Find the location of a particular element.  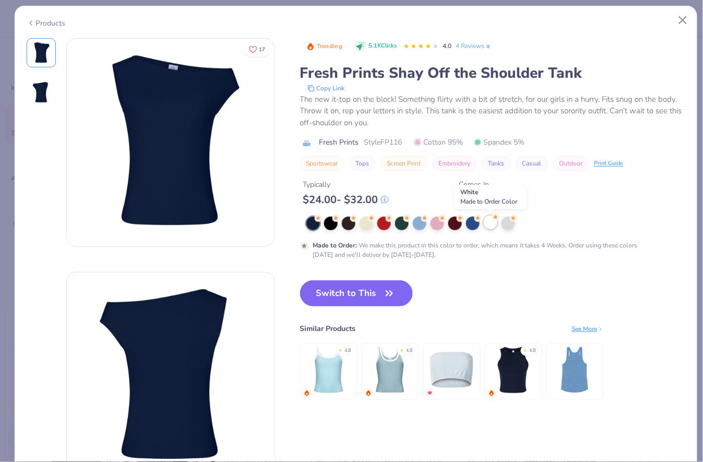

img: Los Angeles Apparel Tri Blend Racerback Tank 3.7oz is located at coordinates (574, 369).